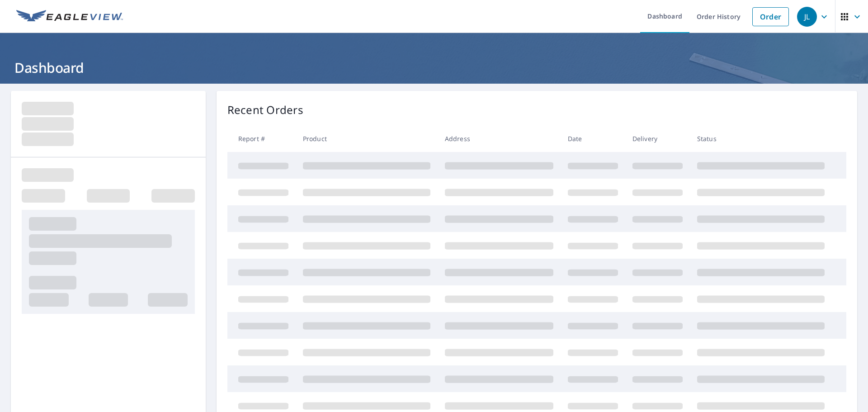 This screenshot has width=868, height=412. Describe the element at coordinates (367, 139) in the screenshot. I see `th: Product` at that location.